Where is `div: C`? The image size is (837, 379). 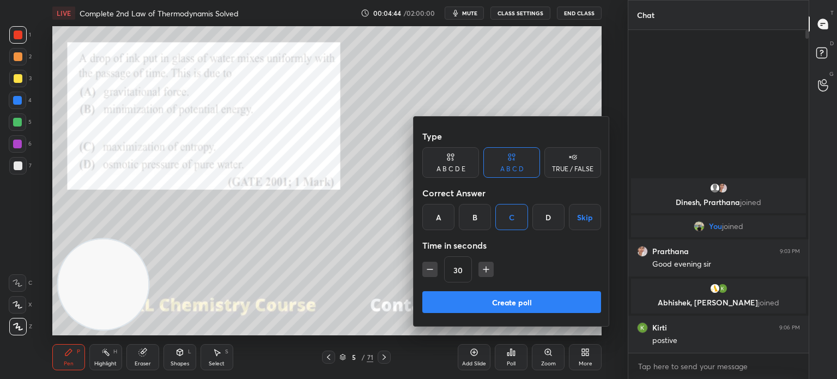 div: C is located at coordinates (511, 217).